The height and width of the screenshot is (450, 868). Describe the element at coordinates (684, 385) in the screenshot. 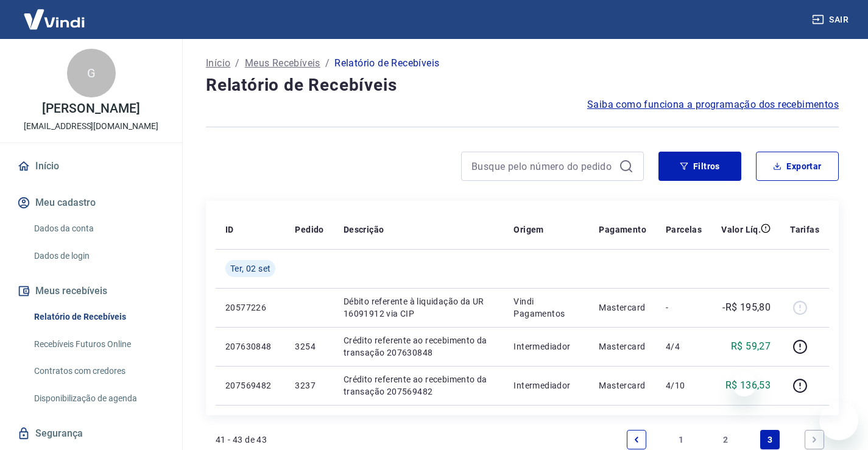

I see `p: 4/10` at that location.